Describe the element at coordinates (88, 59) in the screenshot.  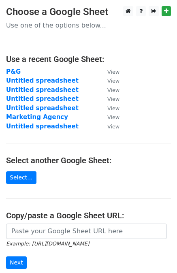
I see `h4: Use a recent Google Sheet:` at that location.